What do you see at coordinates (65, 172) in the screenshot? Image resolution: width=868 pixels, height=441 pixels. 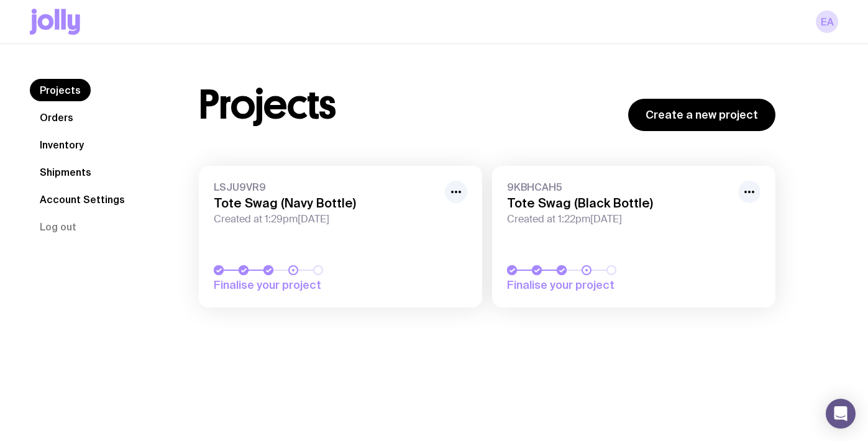 I see `a: Shipments` at bounding box center [65, 172].